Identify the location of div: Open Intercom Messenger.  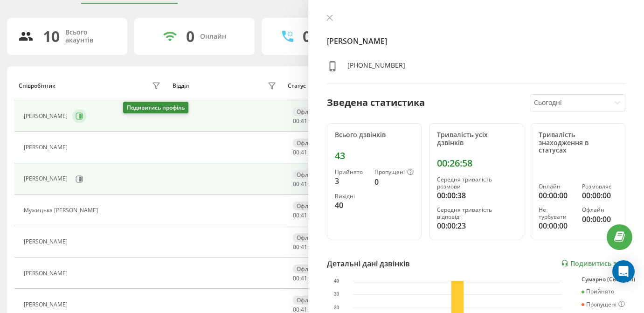
(624, 271).